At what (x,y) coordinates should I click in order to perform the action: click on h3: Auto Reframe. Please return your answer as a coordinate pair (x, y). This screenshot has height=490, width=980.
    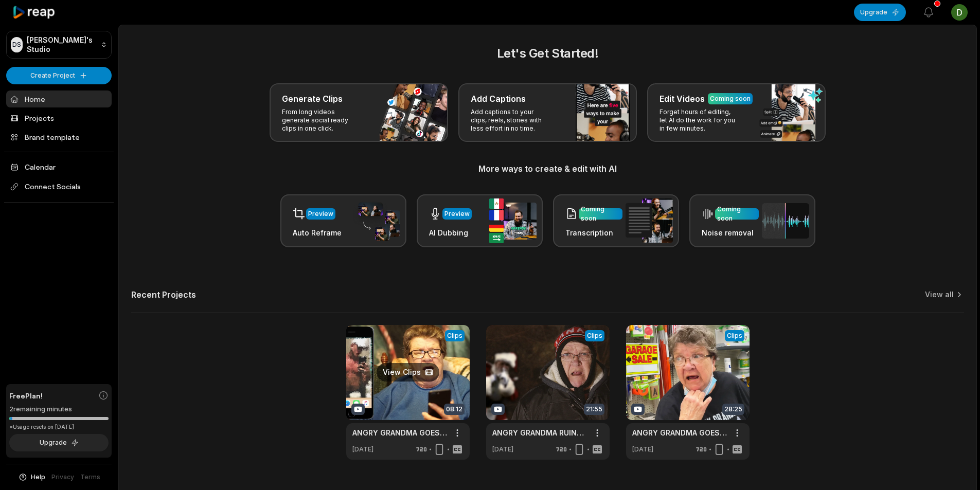
    Looking at the image, I should click on (317, 232).